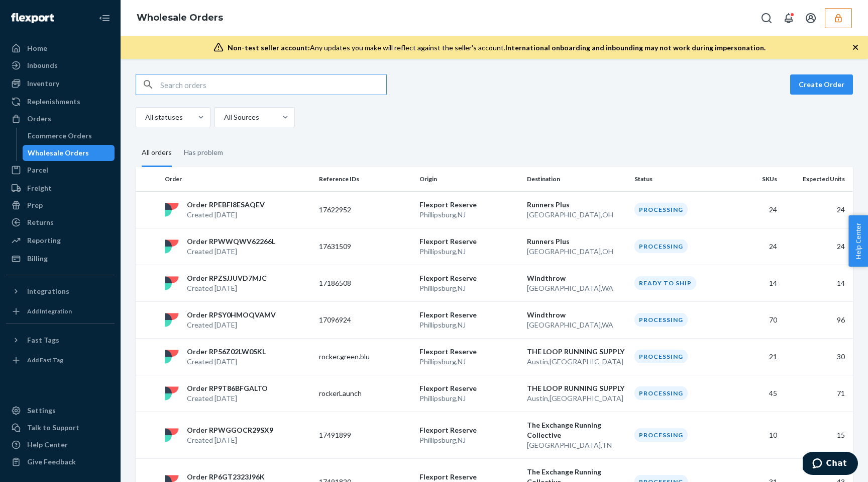 The height and width of the screenshot is (482, 868). I want to click on span: Non-test seller account:, so click(269, 48).